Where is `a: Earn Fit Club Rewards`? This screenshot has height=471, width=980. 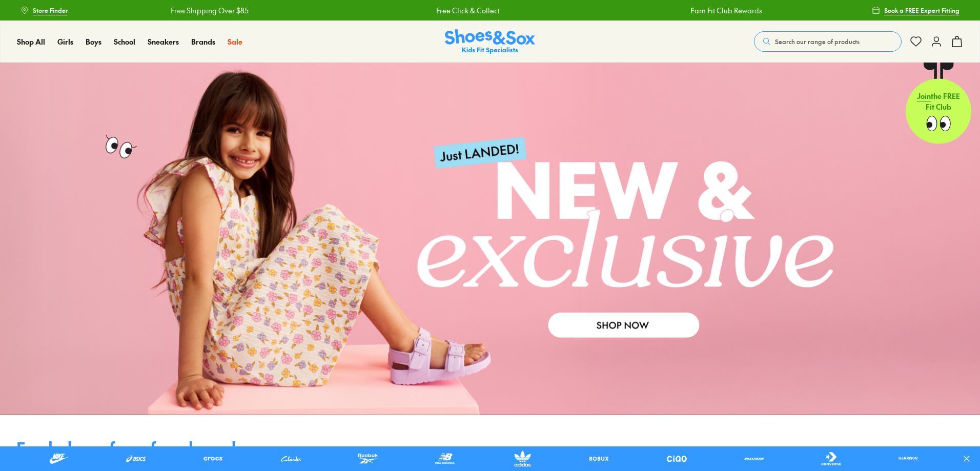 a: Earn Fit Club Rewards is located at coordinates (725, 10).